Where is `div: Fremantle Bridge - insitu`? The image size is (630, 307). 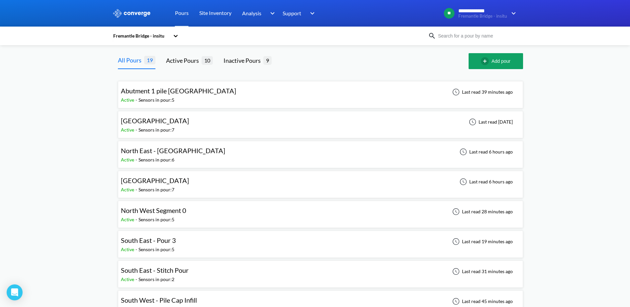 div: Fremantle Bridge - insitu is located at coordinates (141, 36).